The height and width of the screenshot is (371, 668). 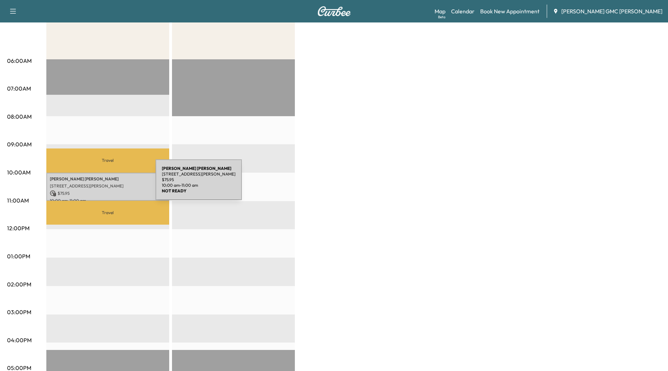 I want to click on p: 07:00AM, so click(x=19, y=88).